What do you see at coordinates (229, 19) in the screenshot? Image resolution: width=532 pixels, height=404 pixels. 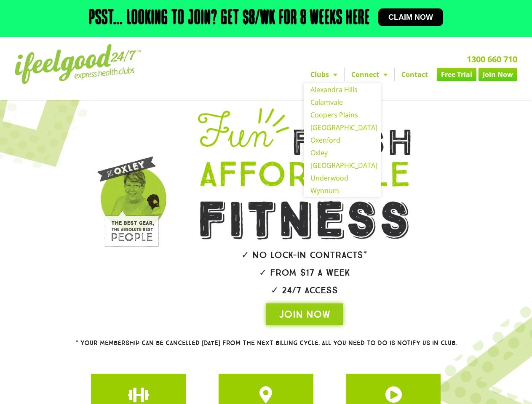 I see `h2: Psst… Looking to join? Get $8/wk for 8 weeks here` at bounding box center [229, 19].